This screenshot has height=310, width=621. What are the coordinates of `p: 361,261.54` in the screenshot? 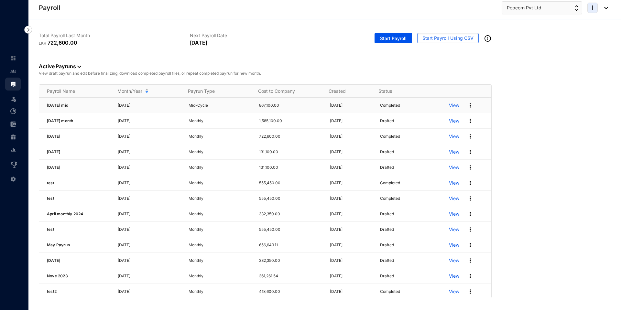 It's located at (291, 276).